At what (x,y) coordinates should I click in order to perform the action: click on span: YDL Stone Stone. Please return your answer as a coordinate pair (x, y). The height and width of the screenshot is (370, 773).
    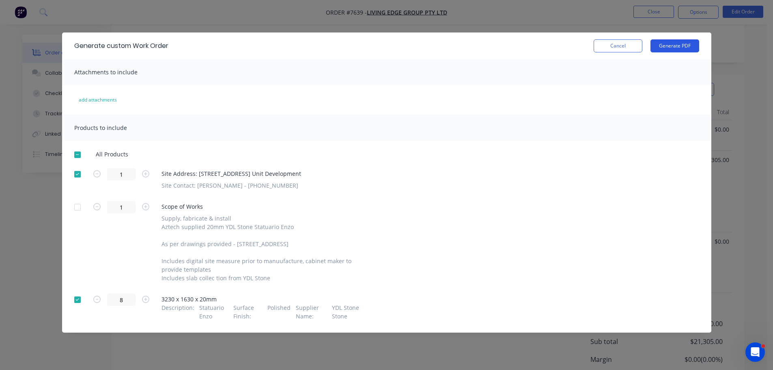
    Looking at the image, I should click on (348, 312).